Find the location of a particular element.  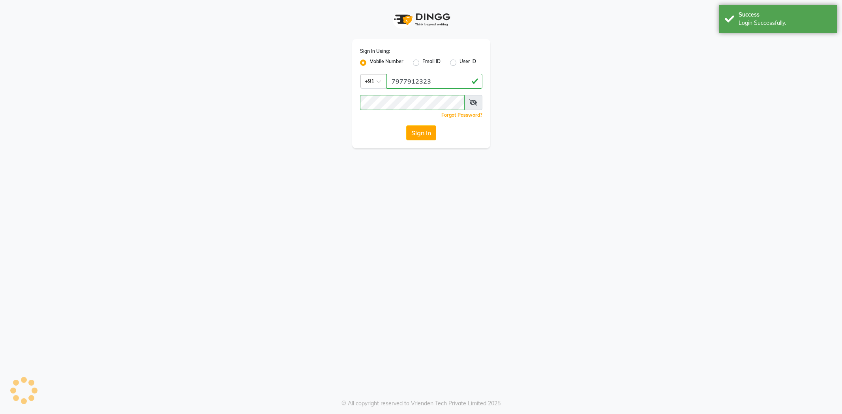

button: Sign In is located at coordinates (421, 133).